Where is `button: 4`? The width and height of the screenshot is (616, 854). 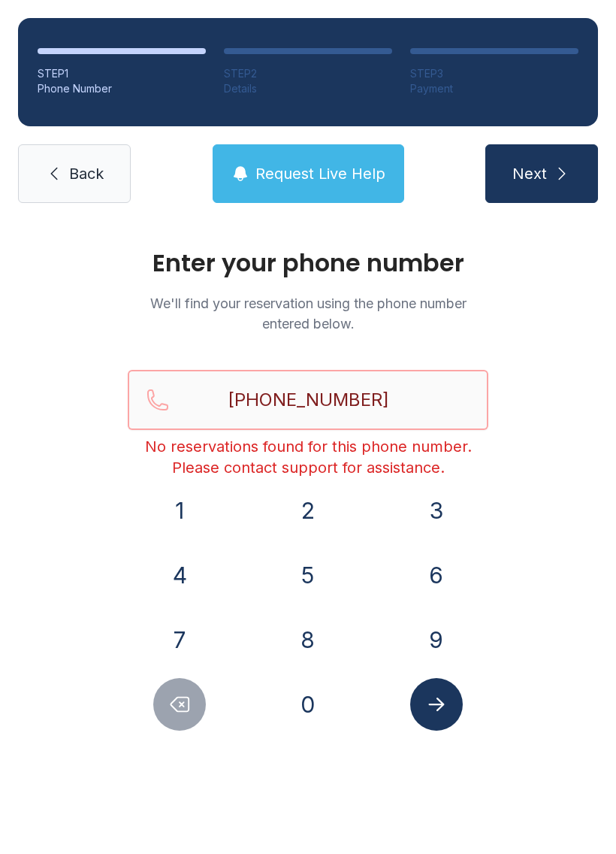
button: 4 is located at coordinates (180, 575).